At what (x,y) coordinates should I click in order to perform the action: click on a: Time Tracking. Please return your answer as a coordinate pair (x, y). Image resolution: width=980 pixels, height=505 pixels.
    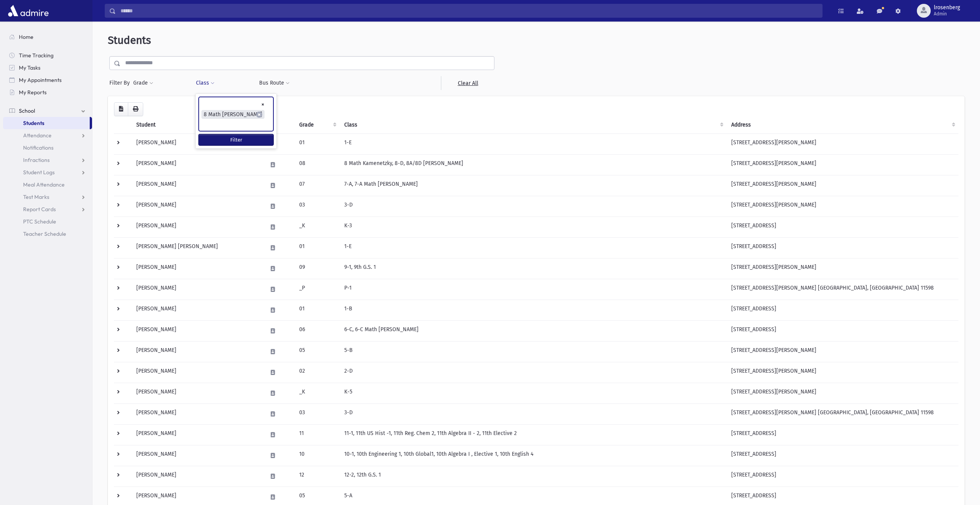
    Looking at the image, I should click on (47, 55).